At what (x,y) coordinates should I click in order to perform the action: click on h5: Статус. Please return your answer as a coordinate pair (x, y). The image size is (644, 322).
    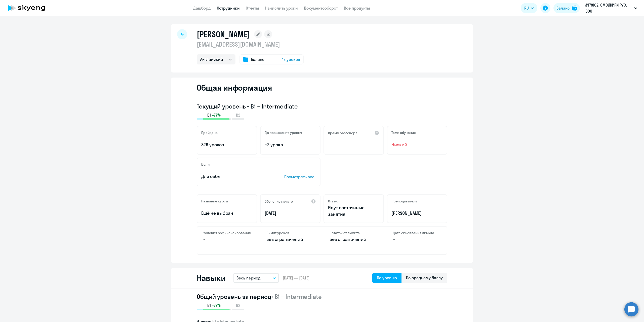
    Looking at the image, I should click on (333, 201).